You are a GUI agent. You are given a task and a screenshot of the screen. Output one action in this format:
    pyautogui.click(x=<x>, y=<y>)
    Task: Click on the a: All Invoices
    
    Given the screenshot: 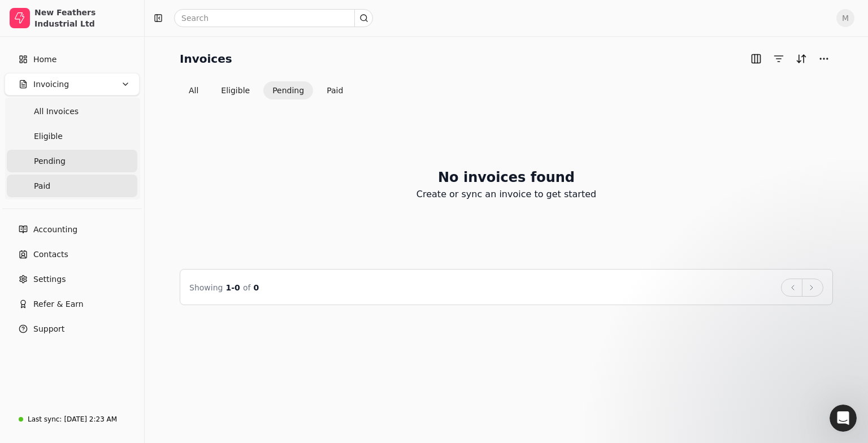 What is the action you would take?
    pyautogui.click(x=72, y=111)
    